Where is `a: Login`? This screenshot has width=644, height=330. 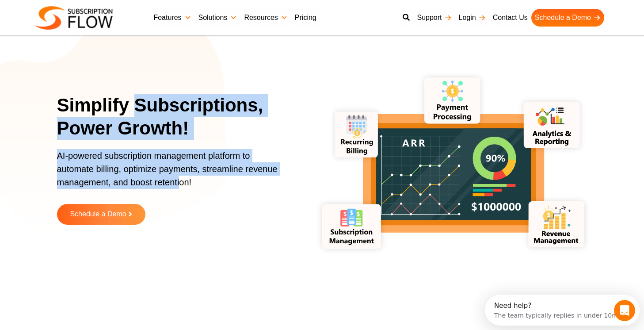
a: Login is located at coordinates (472, 18).